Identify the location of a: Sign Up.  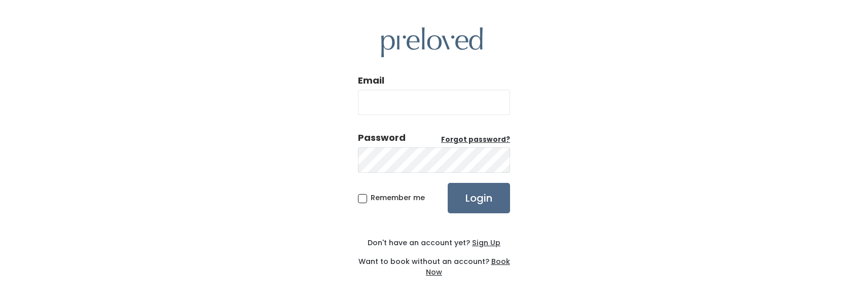
(485, 243).